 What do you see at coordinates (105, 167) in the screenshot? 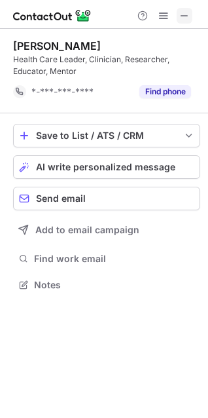
I see `span: AI write personalized message` at bounding box center [105, 167].